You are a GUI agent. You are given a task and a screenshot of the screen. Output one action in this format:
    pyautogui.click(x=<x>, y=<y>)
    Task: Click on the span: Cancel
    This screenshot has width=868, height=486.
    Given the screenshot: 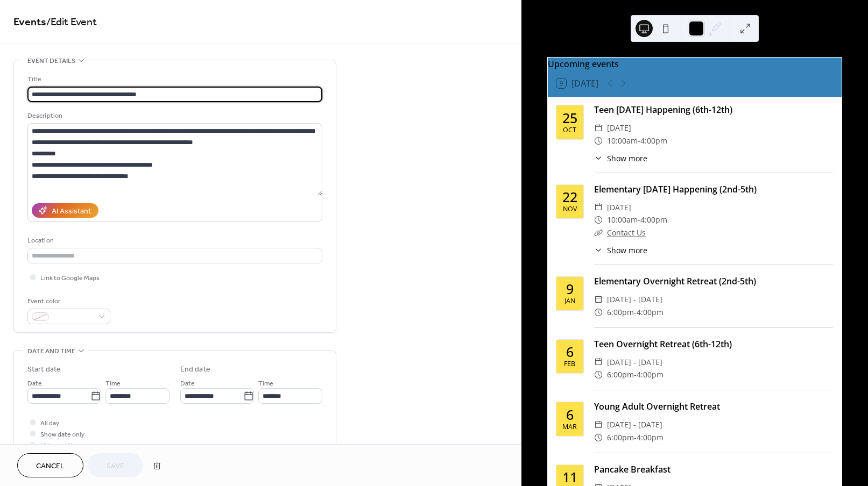 What is the action you would take?
    pyautogui.click(x=50, y=466)
    